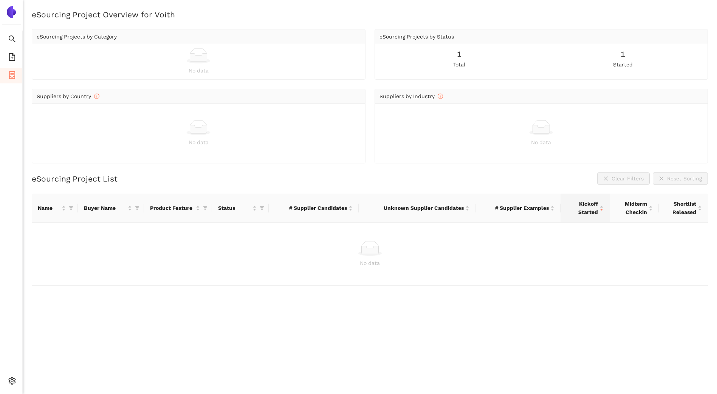  Describe the element at coordinates (12, 382) in the screenshot. I see `span: setting` at that location.